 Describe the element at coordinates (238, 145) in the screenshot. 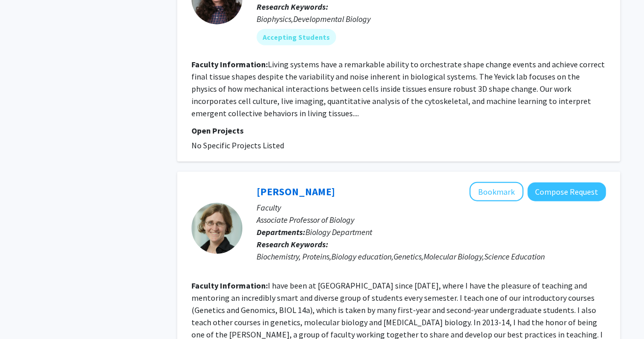

I see `span: No Specific Projects Listed` at that location.